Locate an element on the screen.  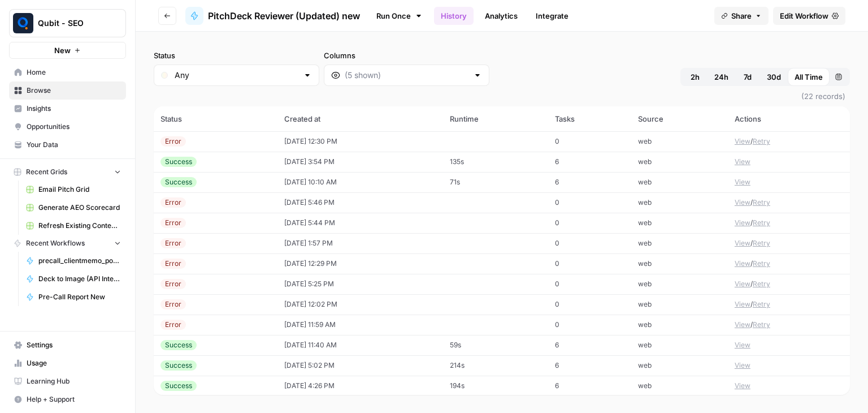
input: (5 shown) is located at coordinates (406, 75).